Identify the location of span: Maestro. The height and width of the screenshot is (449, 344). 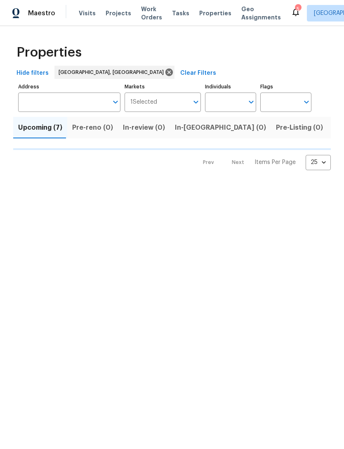
(42, 13).